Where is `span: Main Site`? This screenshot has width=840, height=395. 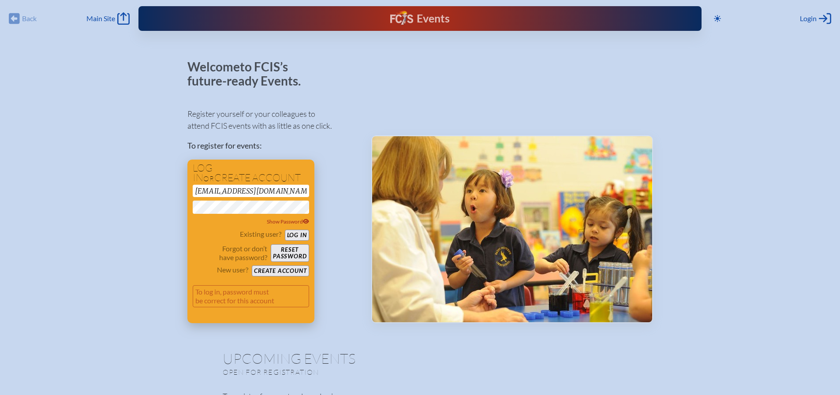
span: Main Site is located at coordinates (100, 19).